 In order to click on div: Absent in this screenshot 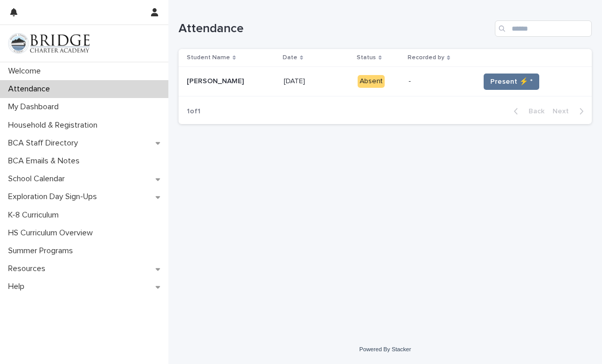, I will do `click(371, 81)`.